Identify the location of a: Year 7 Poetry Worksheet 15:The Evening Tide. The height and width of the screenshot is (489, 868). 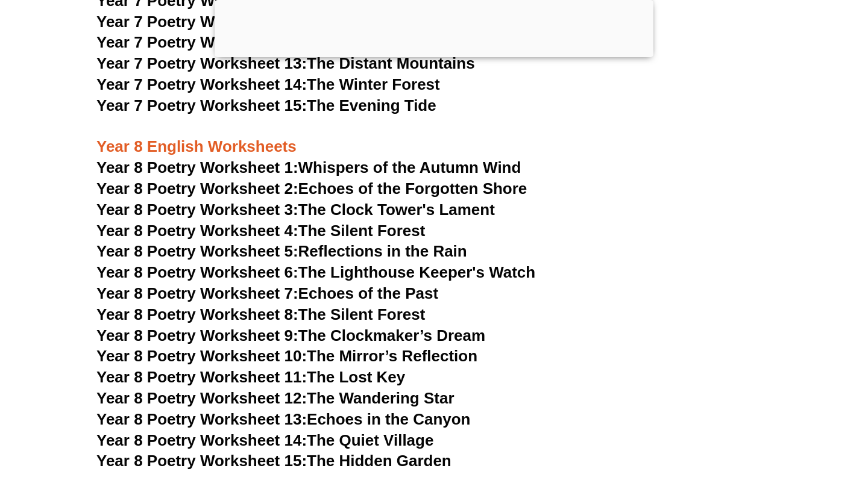
(266, 105).